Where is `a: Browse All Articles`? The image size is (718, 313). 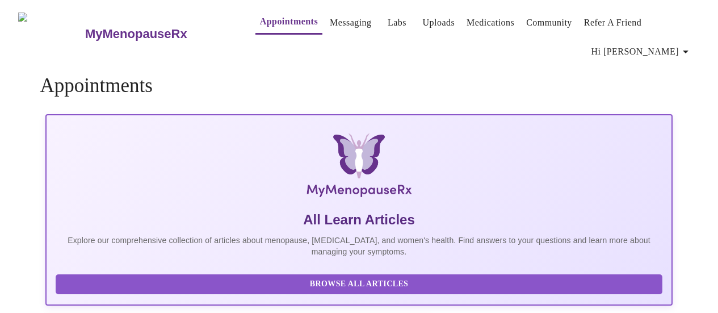 a: Browse All Articles is located at coordinates (360, 283).